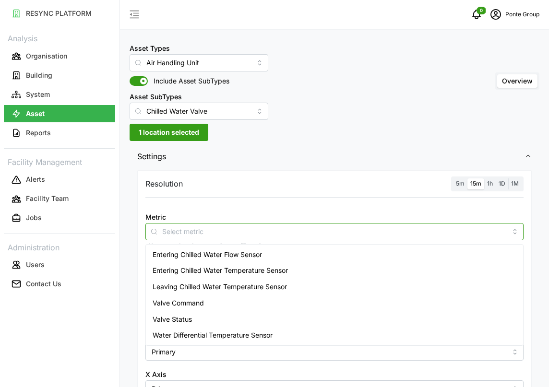 This screenshot has height=387, width=549. What do you see at coordinates (59, 13) in the screenshot?
I see `p: RESYNC PLATFORM` at bounding box center [59, 13].